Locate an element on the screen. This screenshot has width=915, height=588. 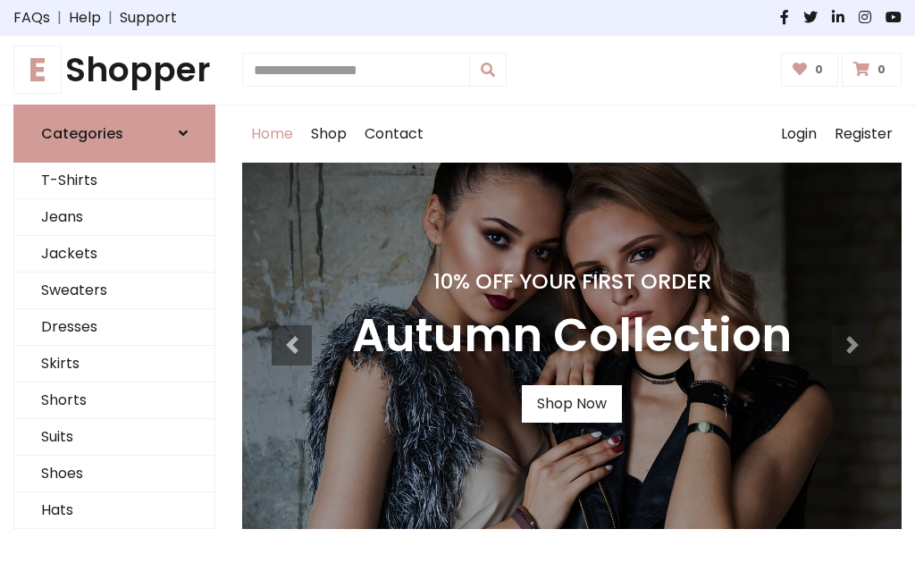
a: Shop is located at coordinates (329, 134).